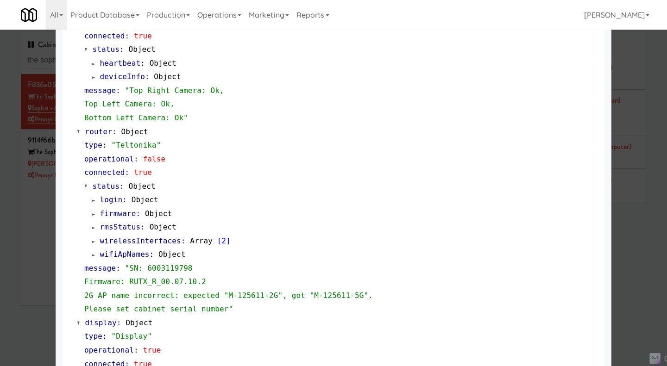 This screenshot has width=667, height=366. I want to click on span: "Teltonika", so click(136, 145).